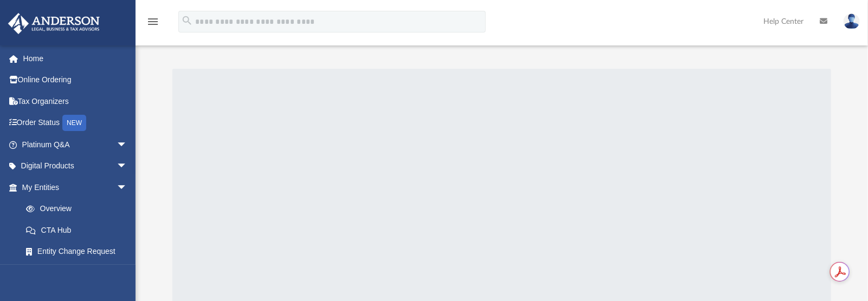 Image resolution: width=868 pixels, height=301 pixels. I want to click on img: Anderson Advisors Platinum Portal, so click(54, 24).